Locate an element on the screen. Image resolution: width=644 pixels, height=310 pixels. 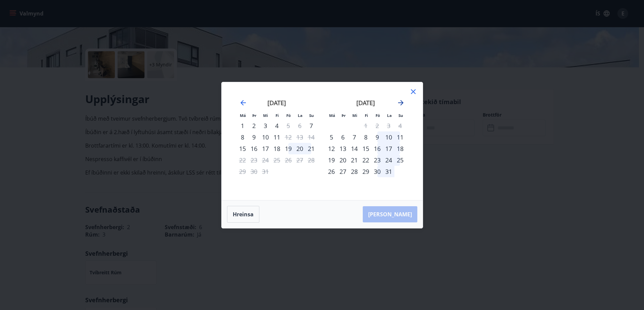
td: Choose þriðjudagur, 9. desember 2025 as your check-in date. It’s available. is located at coordinates (254, 137).